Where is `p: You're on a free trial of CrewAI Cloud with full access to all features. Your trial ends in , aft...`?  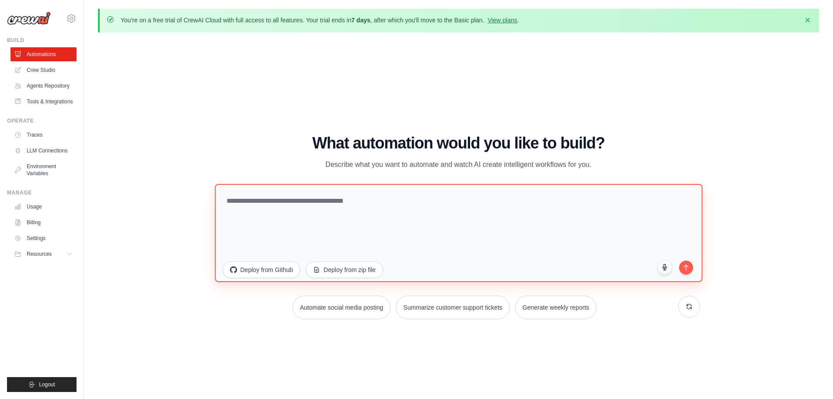 p: You're on a free trial of CrewAI Cloud with full access to all features. Your trial ends in , aft... is located at coordinates (320, 20).